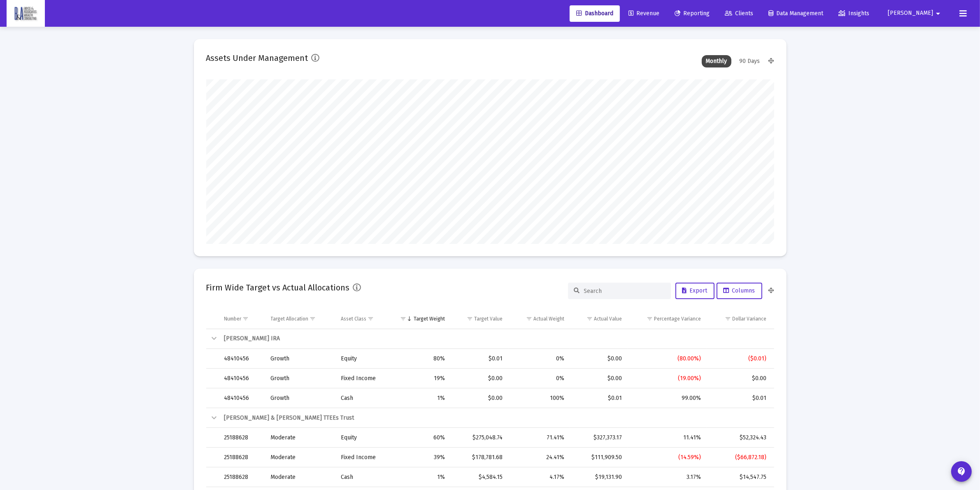 The image size is (980, 490). What do you see at coordinates (796, 13) in the screenshot?
I see `span: Data Management` at bounding box center [796, 13].